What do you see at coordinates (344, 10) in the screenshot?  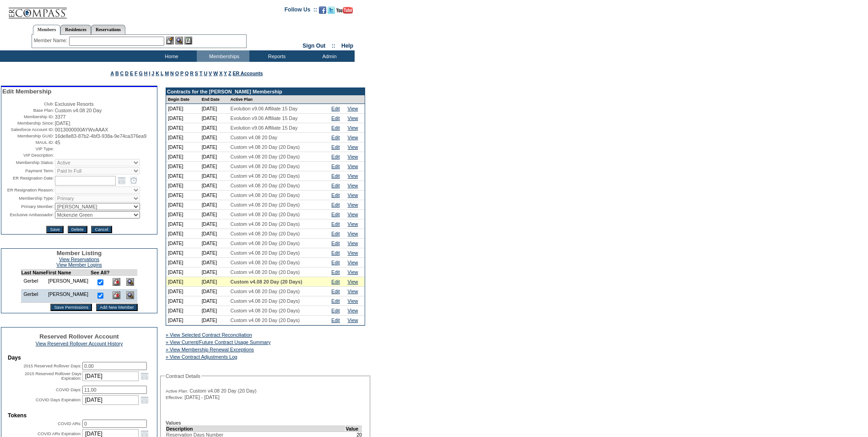 I see `img: Subscribe to our YouTube Channel` at bounding box center [344, 10].